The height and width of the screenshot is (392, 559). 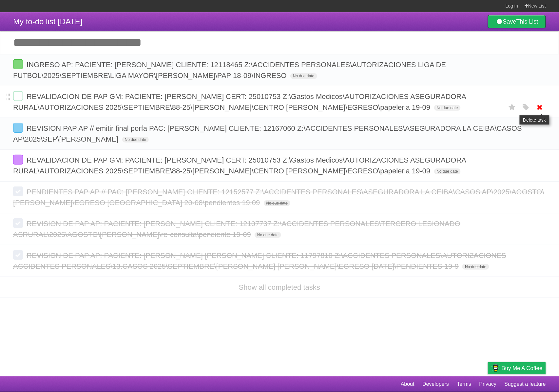 What do you see at coordinates (465, 384) in the screenshot?
I see `a: Terms` at bounding box center [465, 384].